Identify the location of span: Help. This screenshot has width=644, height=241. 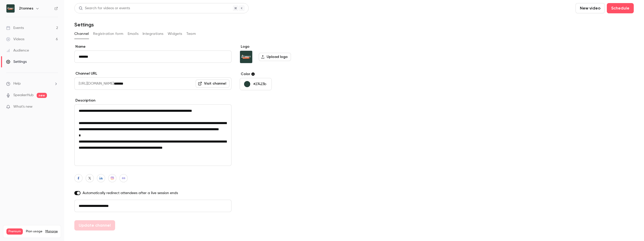
(17, 84).